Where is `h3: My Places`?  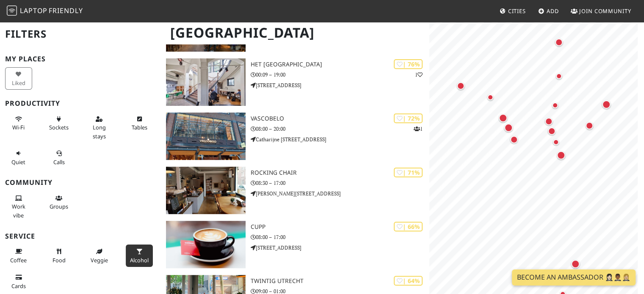 h3: My Places is located at coordinates (81, 59).